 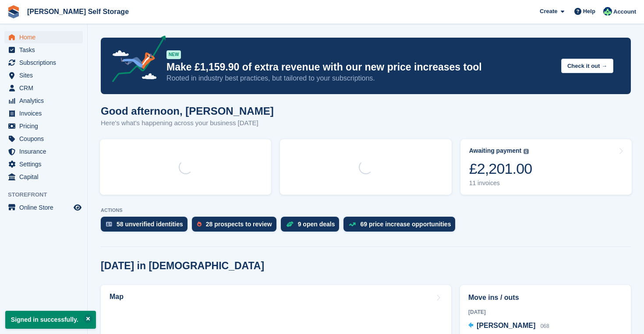 What do you see at coordinates (402, 227) in the screenshot?
I see `a: 69 price increase opportunities` at bounding box center [402, 227].